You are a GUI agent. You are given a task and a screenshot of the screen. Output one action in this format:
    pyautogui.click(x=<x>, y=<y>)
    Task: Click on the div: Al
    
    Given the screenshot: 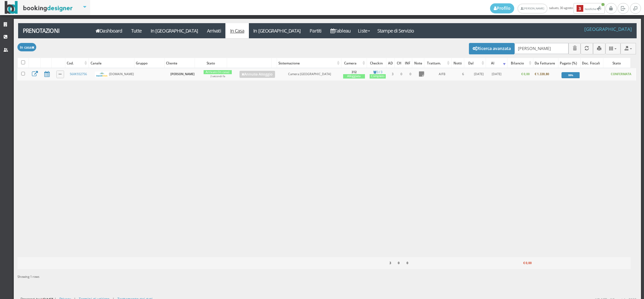 What is the action you would take?
    pyautogui.click(x=497, y=63)
    